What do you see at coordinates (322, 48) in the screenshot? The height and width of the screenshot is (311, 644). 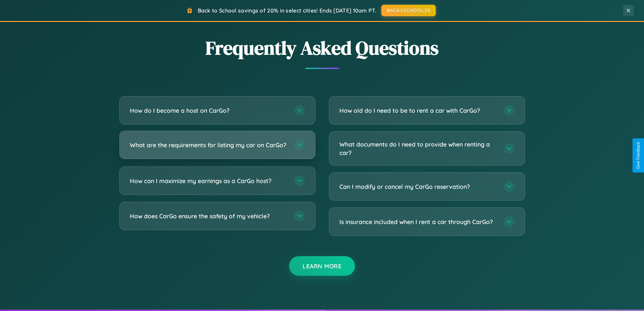 I see `h2: Frequently Asked Questions` at bounding box center [322, 48].